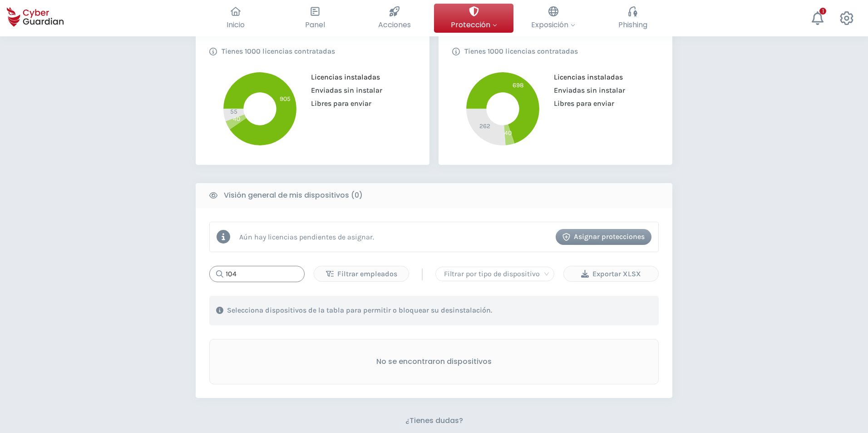 Image resolution: width=868 pixels, height=433 pixels. I want to click on span: Acciones, so click(395, 24).